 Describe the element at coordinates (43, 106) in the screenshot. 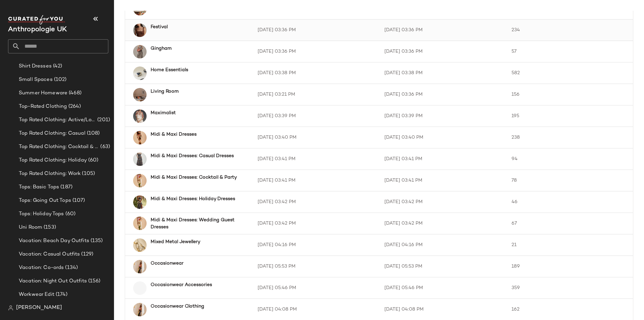

I see `span: Top-Rated Clothing` at that location.